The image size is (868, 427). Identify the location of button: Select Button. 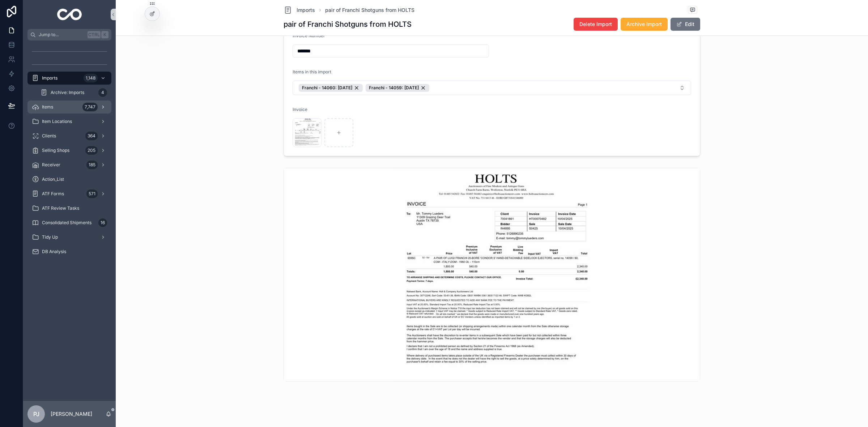
(491, 88).